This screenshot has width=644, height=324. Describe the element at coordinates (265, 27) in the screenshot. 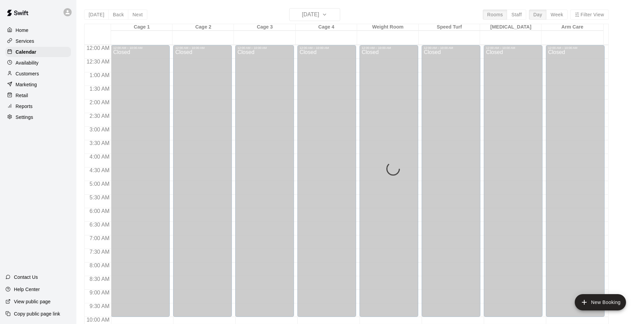

I see `div: Cage 3` at that location.